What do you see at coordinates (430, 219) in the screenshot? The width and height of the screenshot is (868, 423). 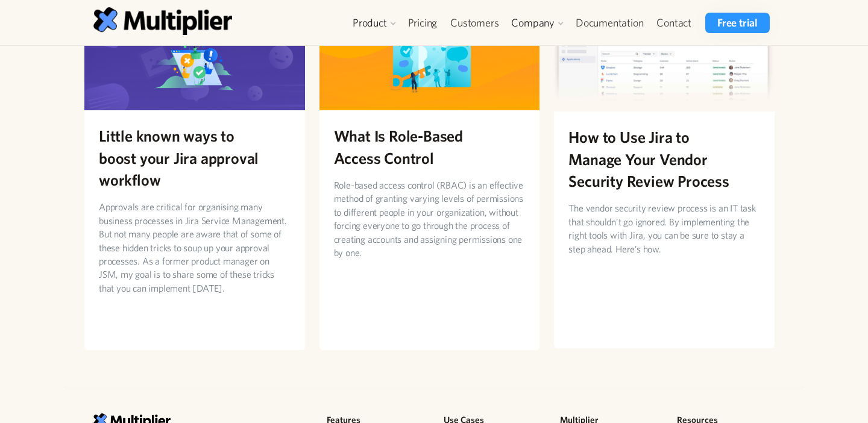 I see `p: Role-based access control (RBAC) is an effective method of granting varying levels of permissions...` at bounding box center [430, 219].